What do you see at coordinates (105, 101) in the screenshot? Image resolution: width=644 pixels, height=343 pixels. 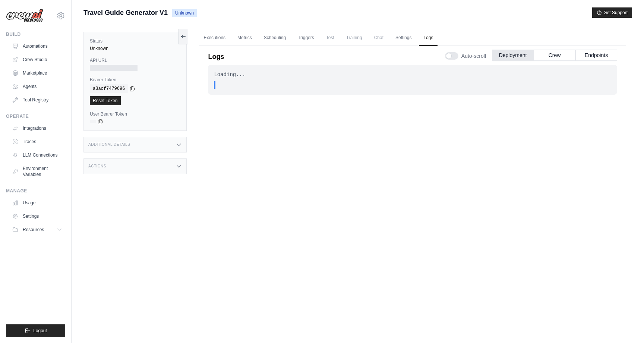 I see `a: Reset Token` at bounding box center [105, 101].